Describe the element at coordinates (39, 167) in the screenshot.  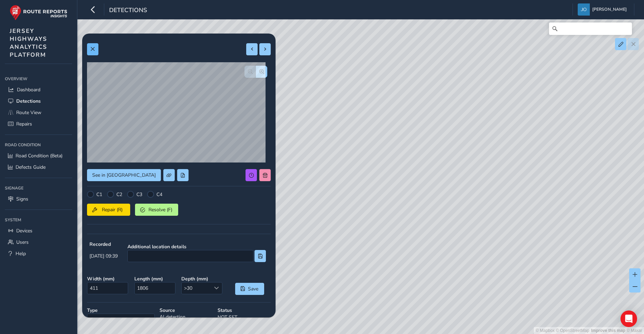
I see `a: Defects Guide` at that location.